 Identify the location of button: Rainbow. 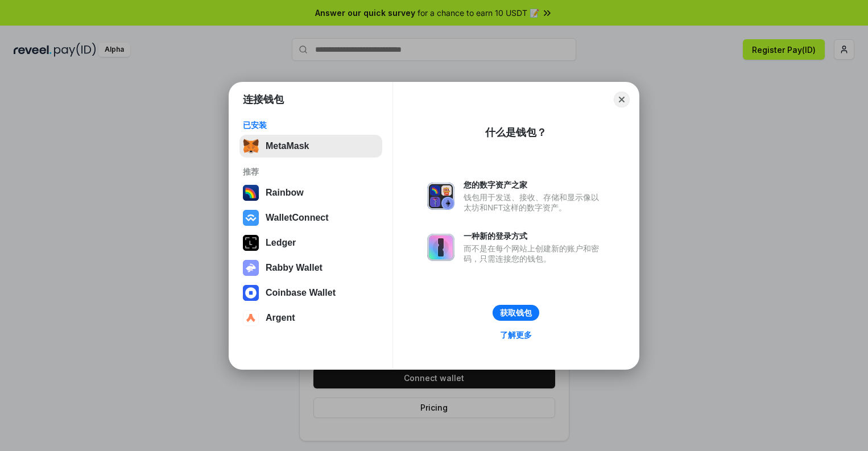
(311, 193).